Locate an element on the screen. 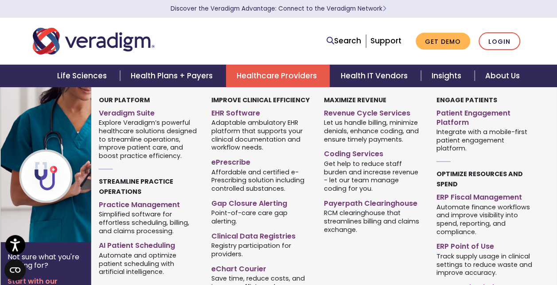 The image size is (557, 285). a: EHR Software is located at coordinates (261, 112).